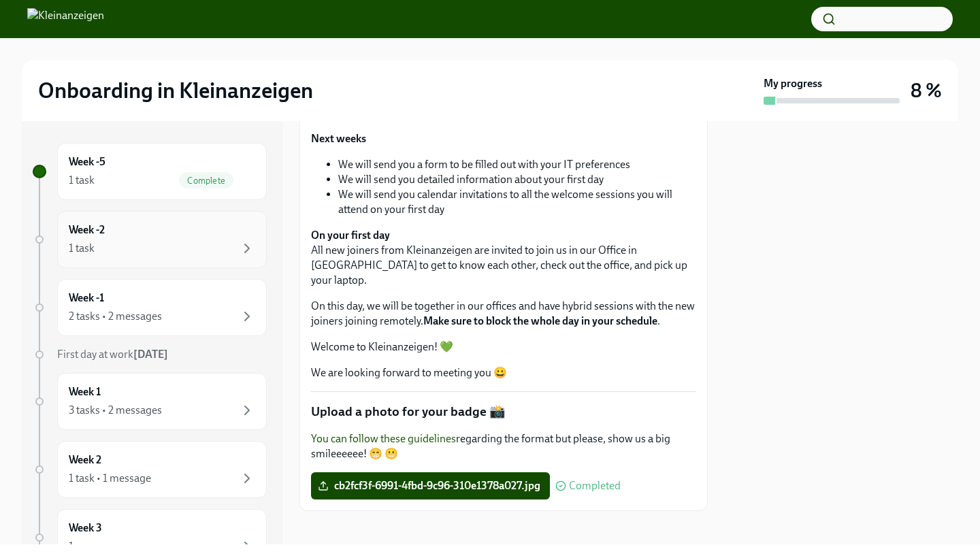 Image resolution: width=980 pixels, height=558 pixels. What do you see at coordinates (112, 354) in the screenshot?
I see `span: First day at work` at bounding box center [112, 354].